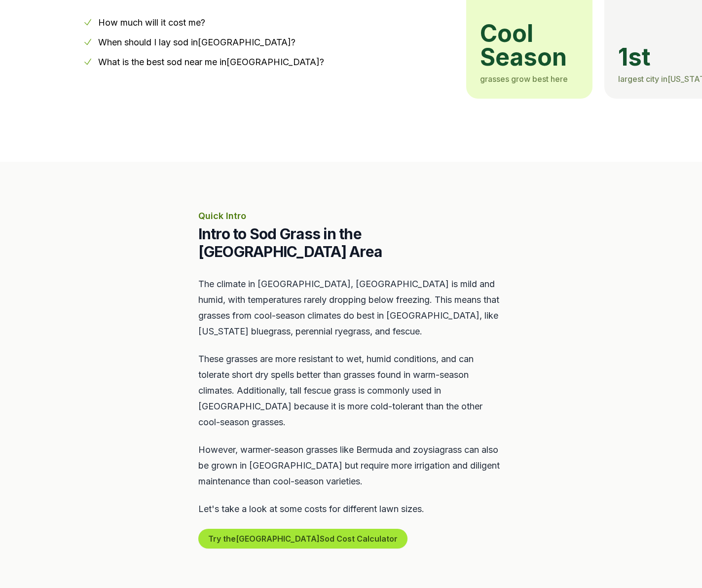 The height and width of the screenshot is (588, 702). Describe the element at coordinates (351, 509) in the screenshot. I see `p: Let's take a look at some costs for different lawn sizes.` at that location.